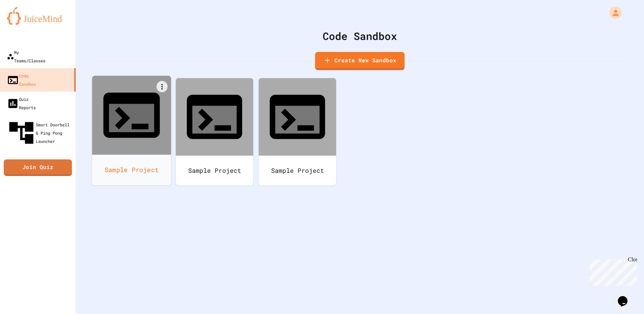  Describe the element at coordinates (38, 167) in the screenshot. I see `a: Join Quiz` at that location.